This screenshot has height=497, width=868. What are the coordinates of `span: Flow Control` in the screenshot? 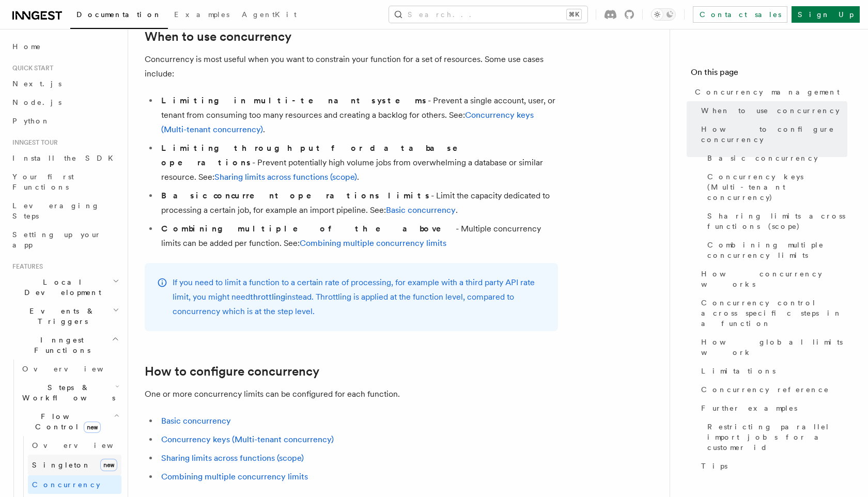 It's located at (66, 422).